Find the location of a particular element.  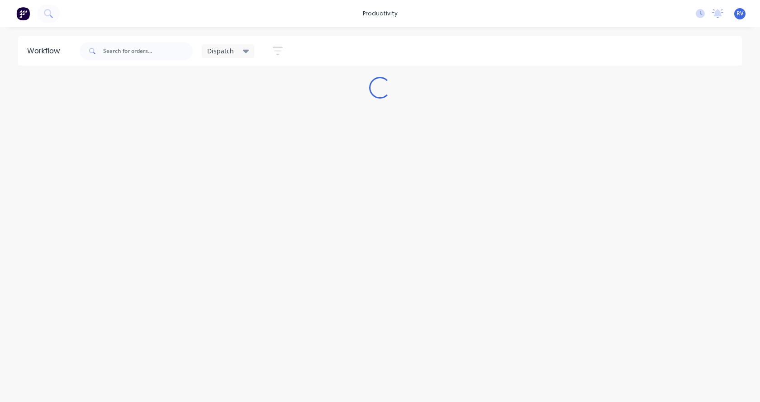

input: Search for orders... is located at coordinates (148, 51).